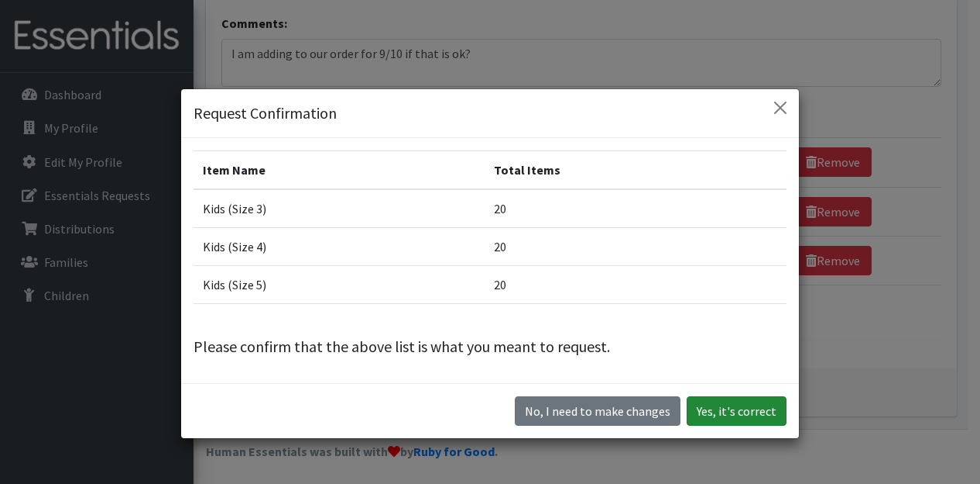  What do you see at coordinates (781, 108) in the screenshot?
I see `button: Close` at bounding box center [781, 108].